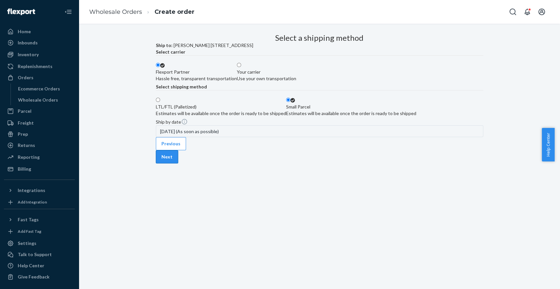 The width and height of the screenshot is (560, 289). What do you see at coordinates (351, 107) in the screenshot?
I see `div: Small Parcel` at bounding box center [351, 107].